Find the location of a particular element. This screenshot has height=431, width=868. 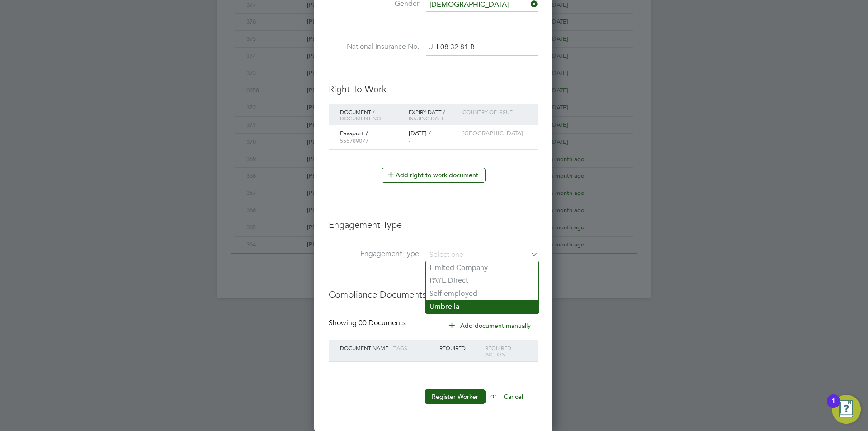

div: Required is located at coordinates (460, 347).